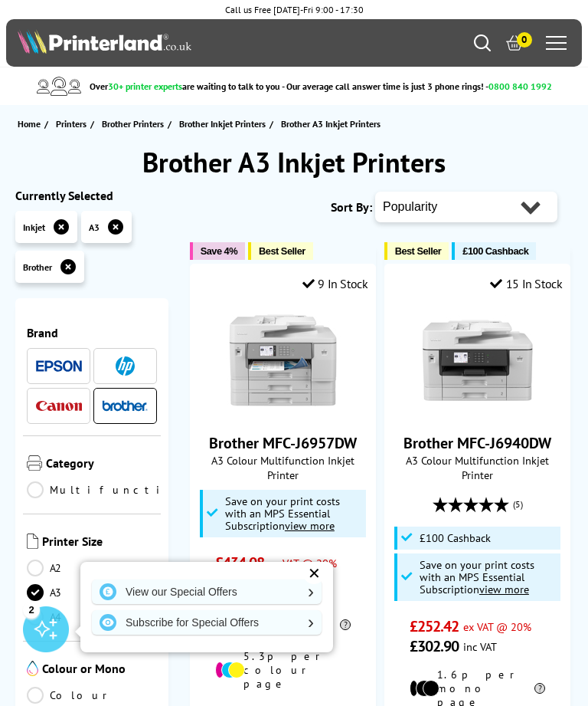 The height and width of the screenshot is (706, 588). What do you see at coordinates (224, 123) in the screenshot?
I see `a: Brother Inkjet Printers` at bounding box center [224, 123].